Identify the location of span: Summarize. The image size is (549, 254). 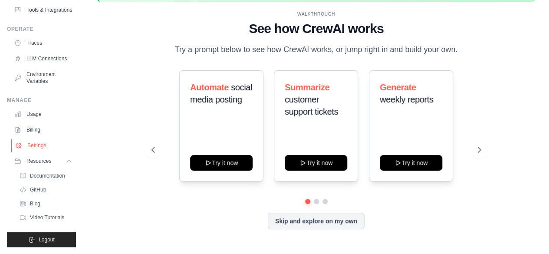
(307, 87).